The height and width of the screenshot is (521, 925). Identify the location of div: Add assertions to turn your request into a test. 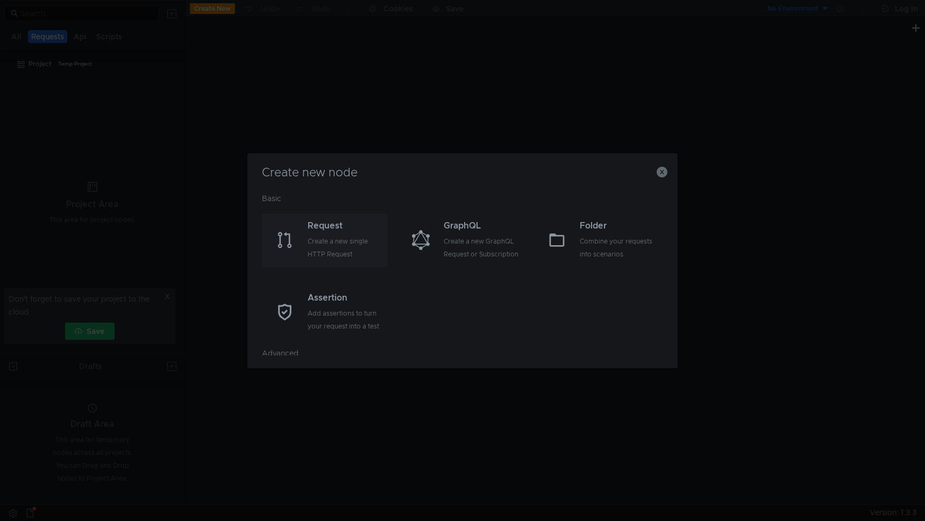
(346, 320).